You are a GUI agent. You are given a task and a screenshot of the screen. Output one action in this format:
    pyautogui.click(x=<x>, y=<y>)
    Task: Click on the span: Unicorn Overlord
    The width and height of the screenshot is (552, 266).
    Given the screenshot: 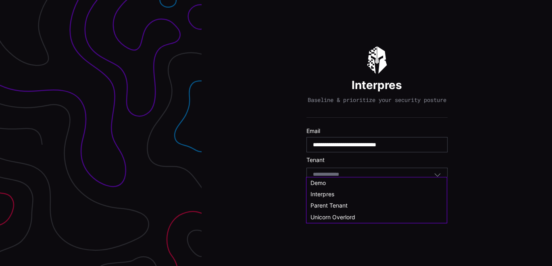 What is the action you would take?
    pyautogui.click(x=332, y=217)
    